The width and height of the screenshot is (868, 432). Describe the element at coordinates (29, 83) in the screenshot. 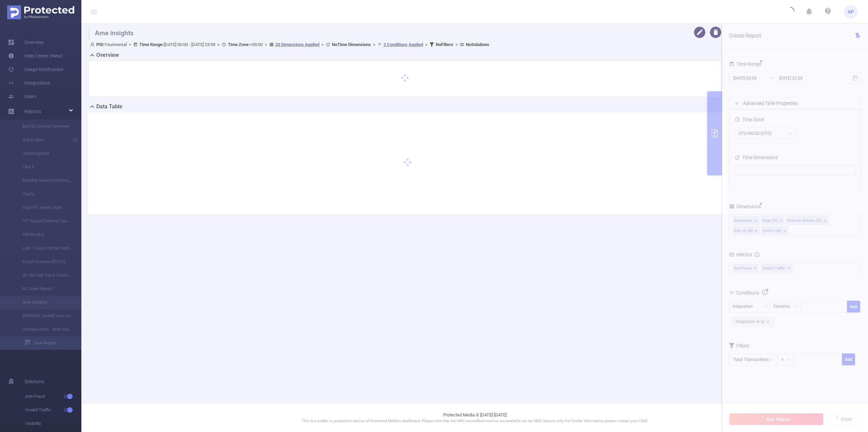

I see `a: Integrations` at that location.